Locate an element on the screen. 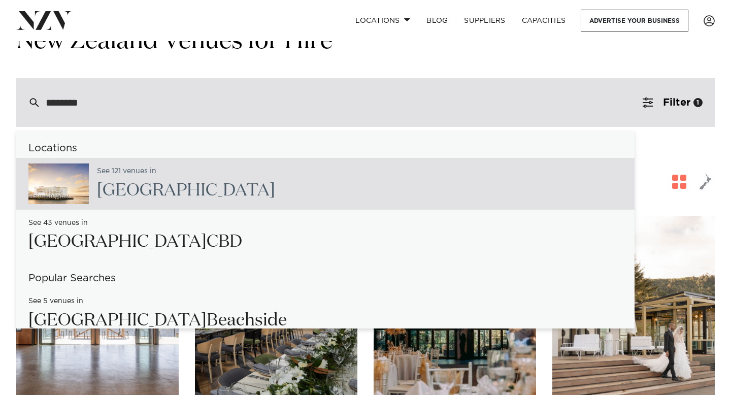 This screenshot has width=731, height=395. h1: New Zealand Venues for Hire is located at coordinates (366, 42).